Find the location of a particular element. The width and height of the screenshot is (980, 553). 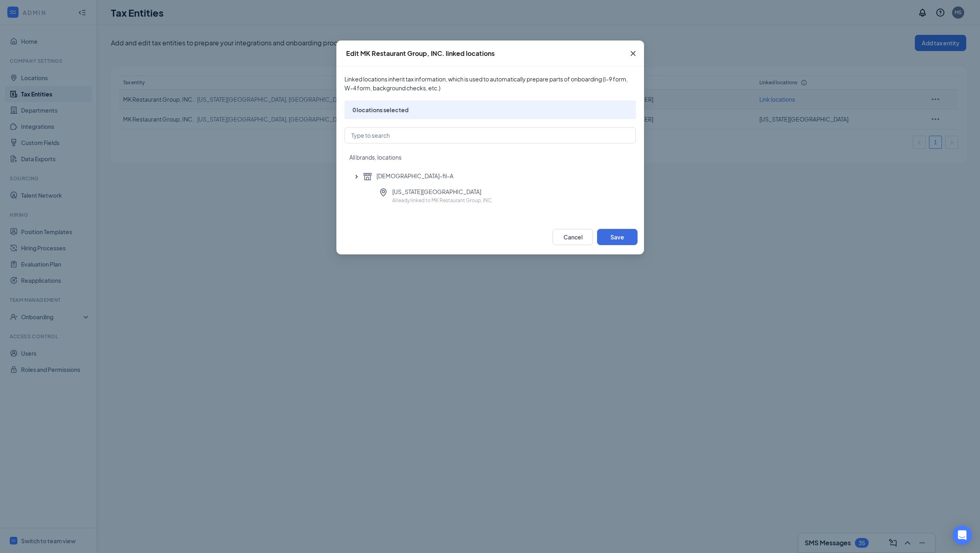

span: Linked locations inherit tax information, which is used to automatically prepare parts of onboard... is located at coordinates (486, 84).